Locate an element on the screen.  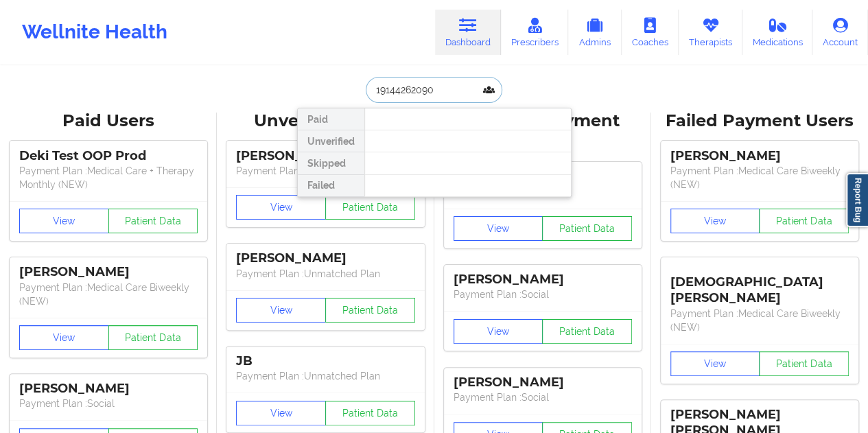
div: Paid Users is located at coordinates (109, 121).